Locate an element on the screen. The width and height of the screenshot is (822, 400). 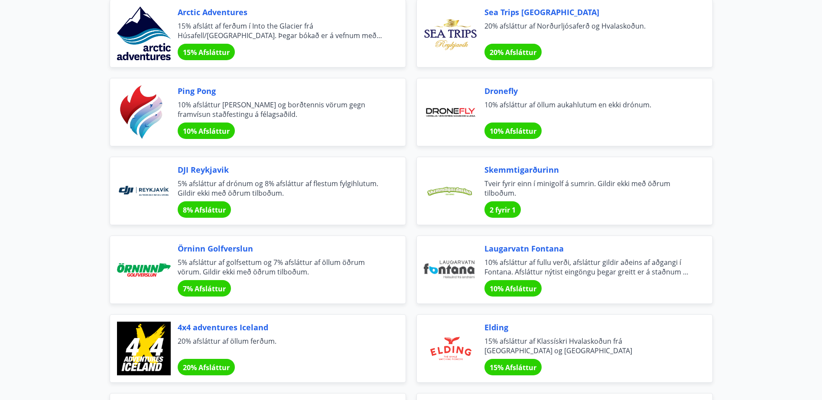
span: 20% afsláttur af öllum ferðum. is located at coordinates (281, 346).